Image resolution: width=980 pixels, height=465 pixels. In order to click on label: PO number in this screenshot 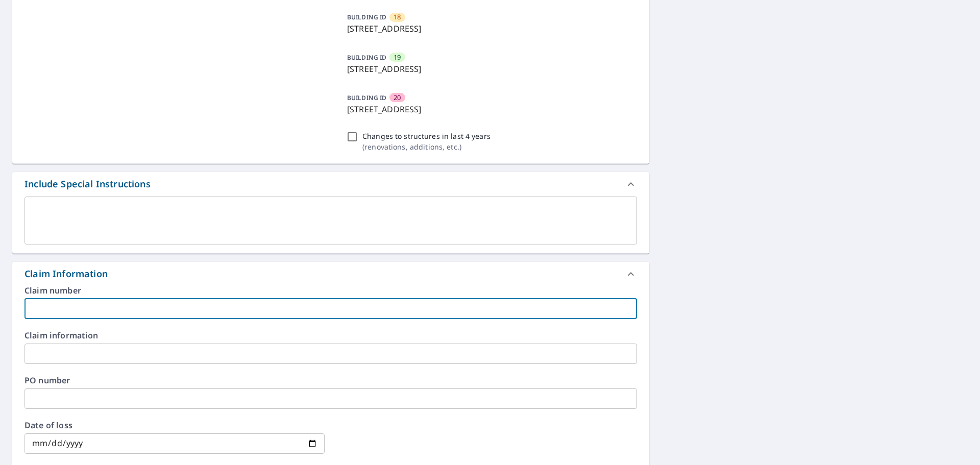, I will do `click(331, 380)`.